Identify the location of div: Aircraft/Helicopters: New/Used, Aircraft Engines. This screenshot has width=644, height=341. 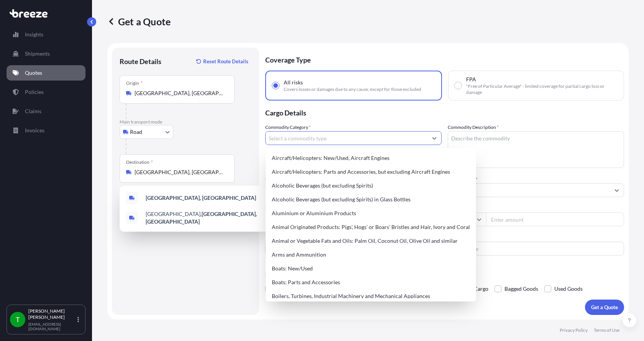
(371, 158).